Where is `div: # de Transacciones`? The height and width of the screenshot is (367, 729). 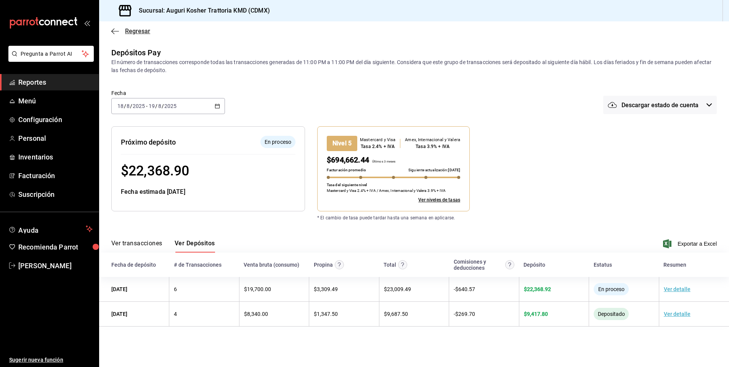
div: # de Transacciones is located at coordinates (198, 265).